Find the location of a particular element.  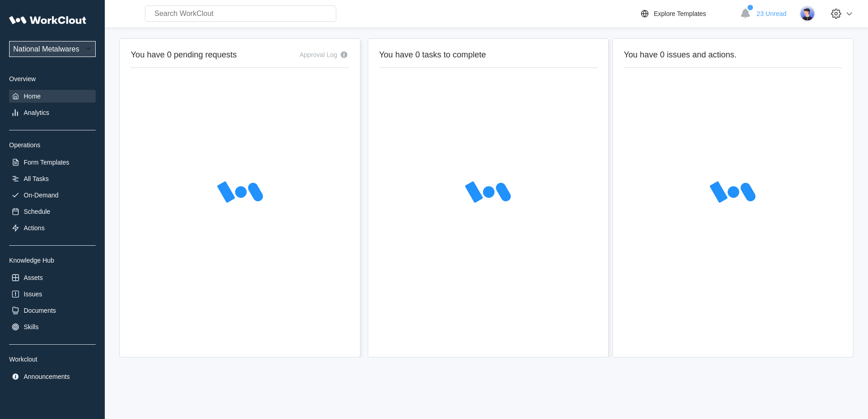

h2: You have 0 pending requests is located at coordinates (184, 55).